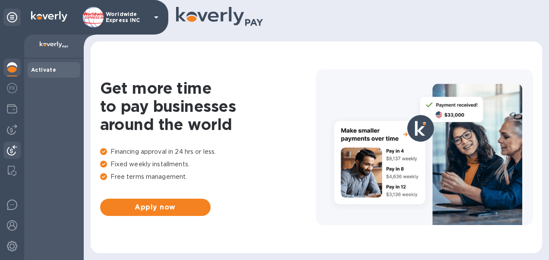 This screenshot has height=260, width=549. What do you see at coordinates (12, 109) in the screenshot?
I see `img: Wallets` at bounding box center [12, 109].